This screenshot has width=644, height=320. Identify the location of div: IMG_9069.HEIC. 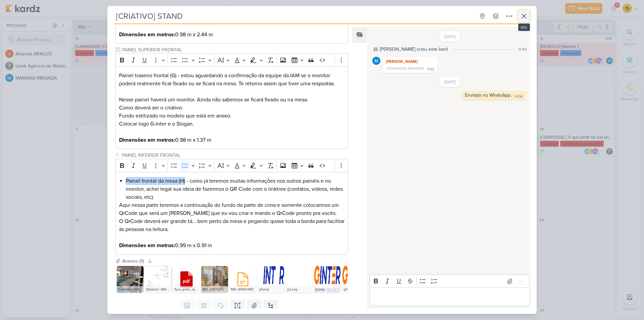
(243, 289).